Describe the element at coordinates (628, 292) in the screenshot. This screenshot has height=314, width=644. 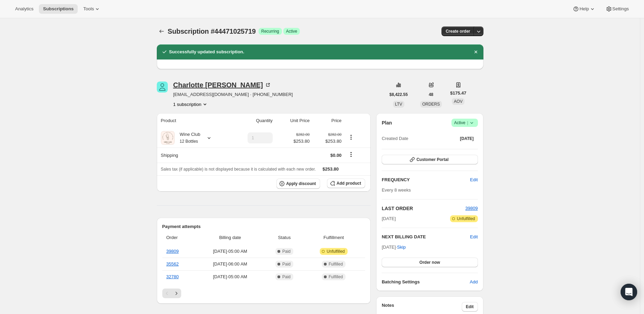
I see `div: Open Intercom Messenger` at that location.